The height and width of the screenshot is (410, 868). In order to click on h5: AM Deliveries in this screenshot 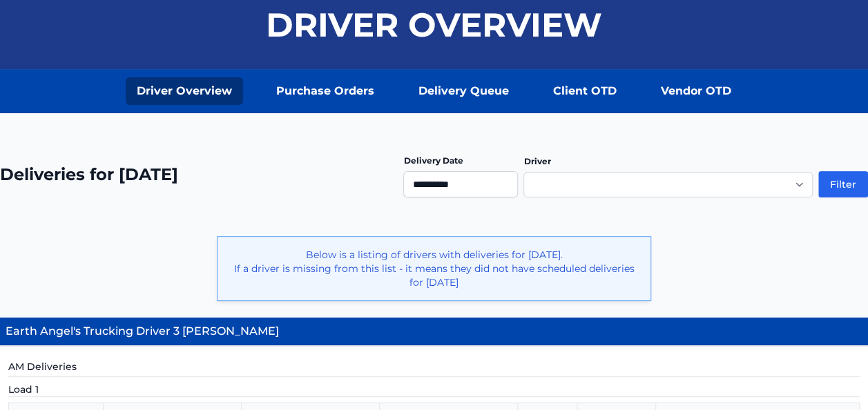, I will do `click(434, 368)`.